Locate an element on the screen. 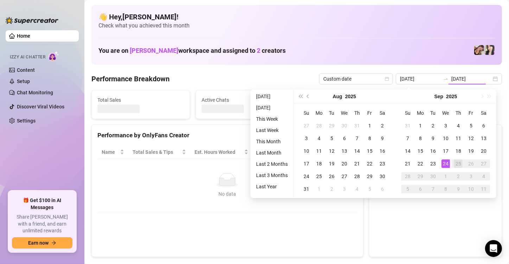 The image size is (509, 264). div: No data is located at coordinates (227, 194).